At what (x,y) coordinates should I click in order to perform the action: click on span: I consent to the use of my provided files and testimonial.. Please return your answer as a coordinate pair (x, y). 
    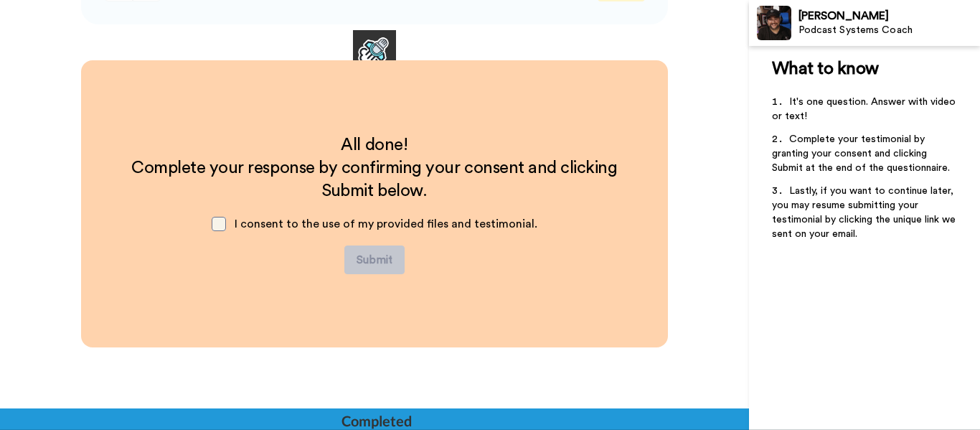
    Looking at the image, I should click on (386, 224).